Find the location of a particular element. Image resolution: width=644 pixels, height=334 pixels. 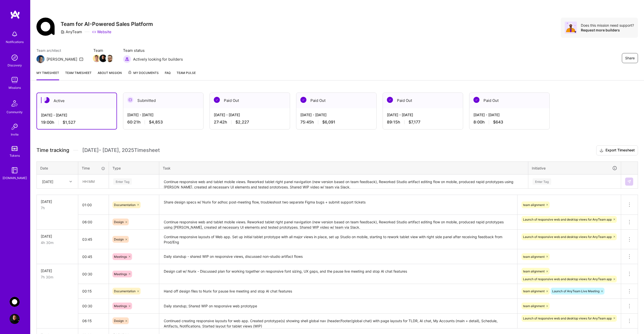

div: Discovery is located at coordinates (15, 65).